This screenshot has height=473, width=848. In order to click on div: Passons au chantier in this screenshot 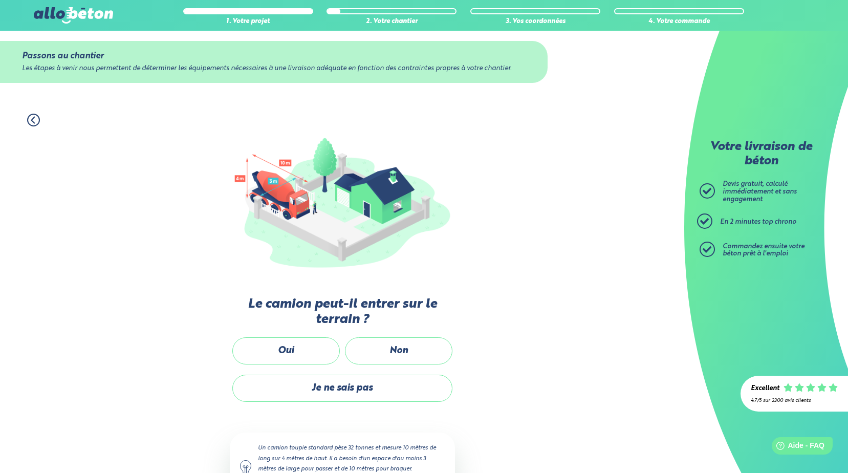, I will do `click(274, 56)`.